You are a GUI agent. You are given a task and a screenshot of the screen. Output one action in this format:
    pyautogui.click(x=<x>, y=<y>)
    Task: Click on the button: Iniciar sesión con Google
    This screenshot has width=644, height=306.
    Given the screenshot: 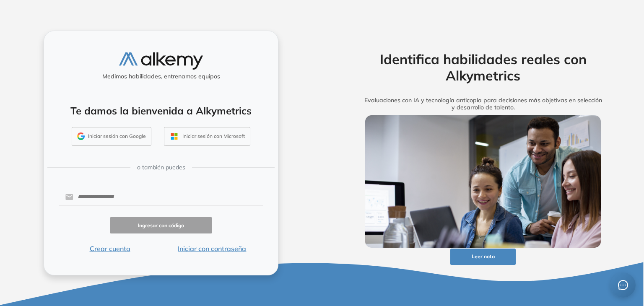 What is the action you would take?
    pyautogui.click(x=112, y=137)
    